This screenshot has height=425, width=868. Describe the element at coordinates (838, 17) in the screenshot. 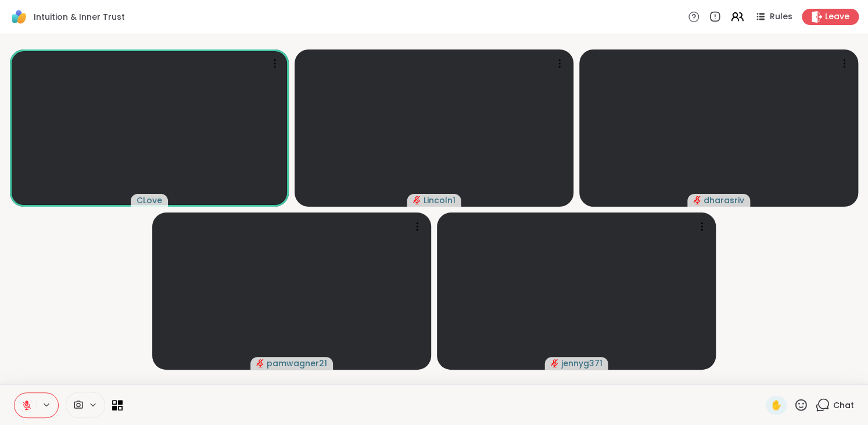

I see `span: Leave` at that location.